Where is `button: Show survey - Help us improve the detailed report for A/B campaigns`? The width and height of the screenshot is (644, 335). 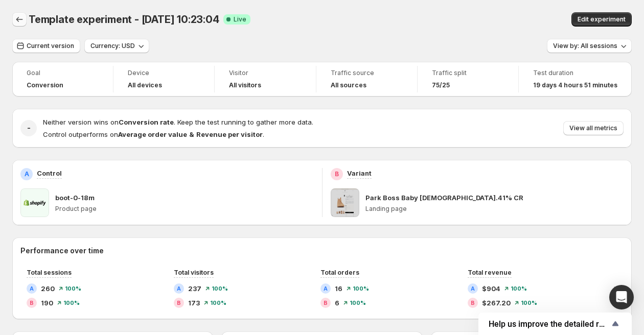
button: Show survey - Help us improve the detailed report for A/B campaigns is located at coordinates (555, 324).